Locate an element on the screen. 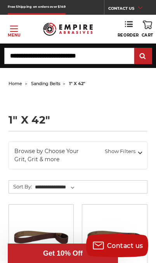  span: Get 10% Off is located at coordinates (63, 253).